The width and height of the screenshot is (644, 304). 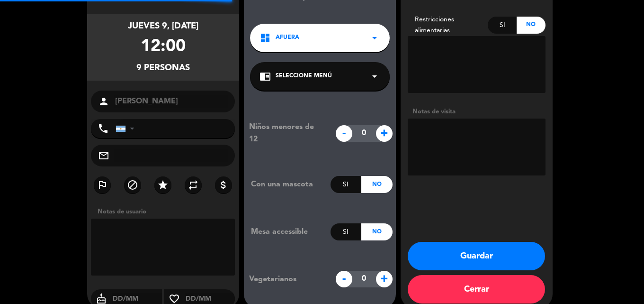 What do you see at coordinates (476, 111) in the screenshot?
I see `div: Notas de visita` at bounding box center [476, 111].